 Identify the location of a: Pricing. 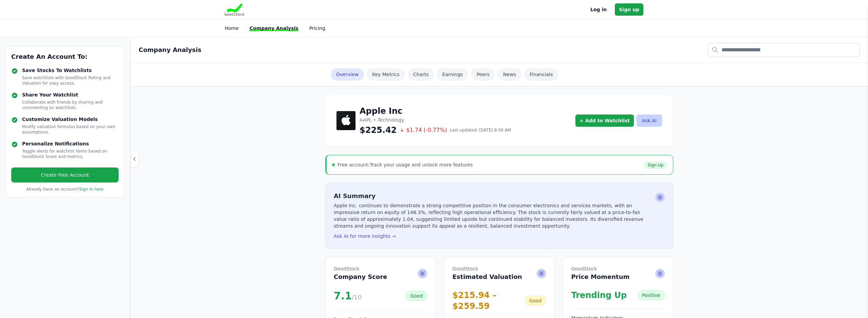
(317, 28).